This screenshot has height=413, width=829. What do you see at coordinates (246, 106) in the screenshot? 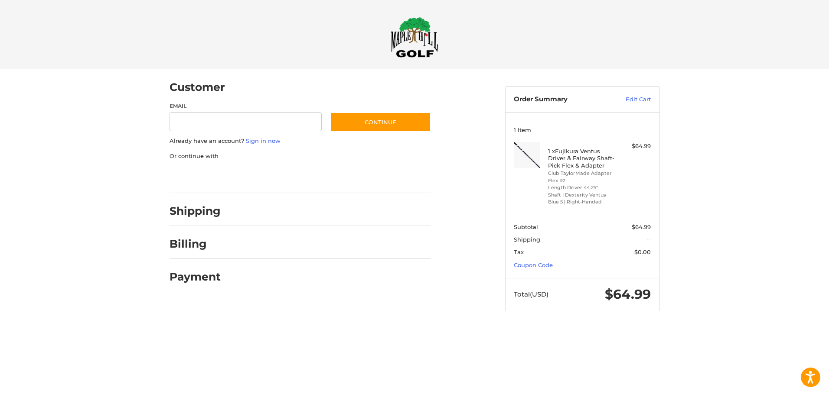
I see `label: Email` at bounding box center [246, 106].